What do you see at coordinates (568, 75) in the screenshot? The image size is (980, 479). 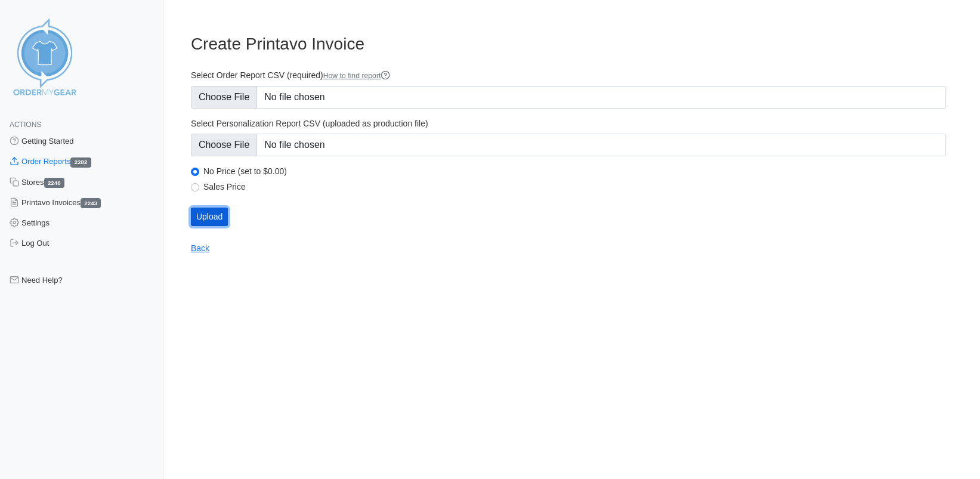 I see `label: Select Order Report CSV (required)` at bounding box center [568, 75].